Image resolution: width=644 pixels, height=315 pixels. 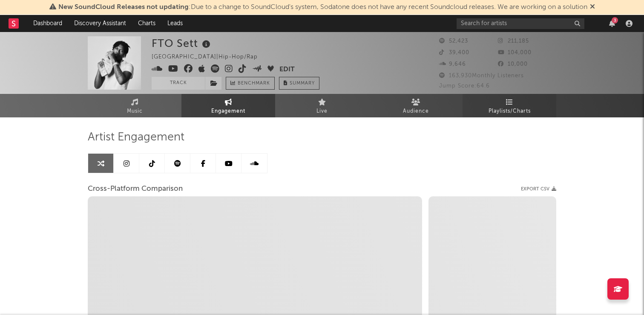 What do you see at coordinates (299, 83) in the screenshot?
I see `button: Summary` at bounding box center [299, 83].